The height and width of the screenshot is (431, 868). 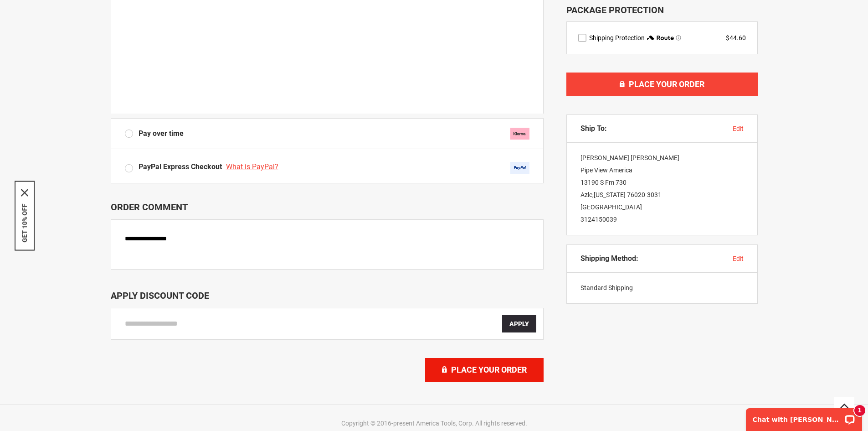 I want to click on span: What is PayPal?, so click(x=252, y=166).